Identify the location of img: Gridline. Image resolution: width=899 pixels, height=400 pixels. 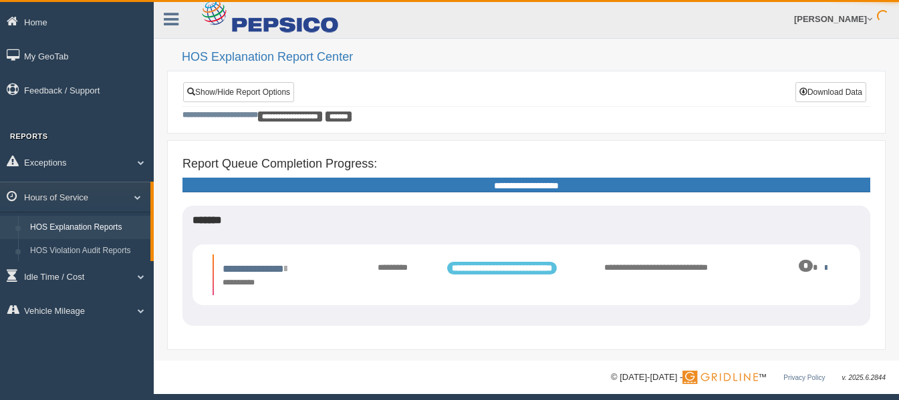
(720, 377).